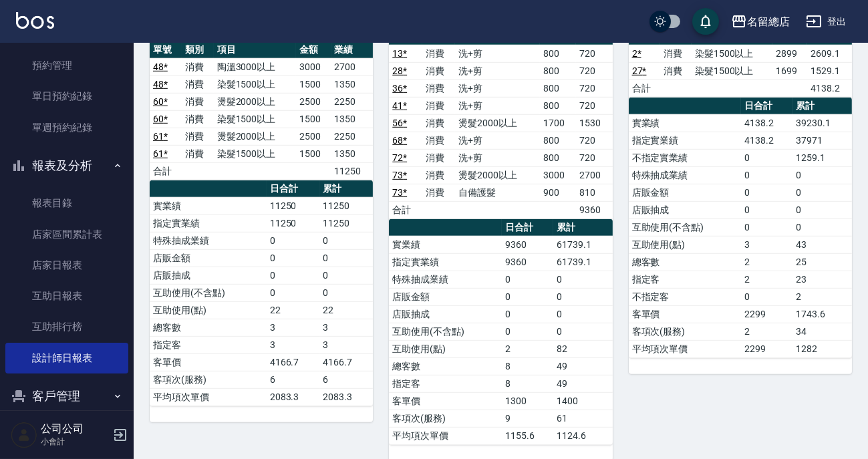 This screenshot has width=868, height=459. What do you see at coordinates (445, 331) in the screenshot?
I see `td: 互助使用(不含點)` at bounding box center [445, 331].